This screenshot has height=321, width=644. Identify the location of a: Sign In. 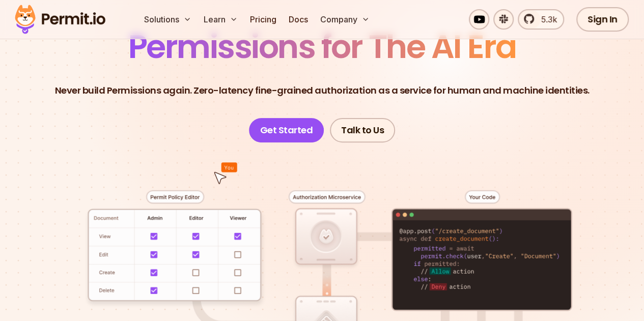
(602, 19).